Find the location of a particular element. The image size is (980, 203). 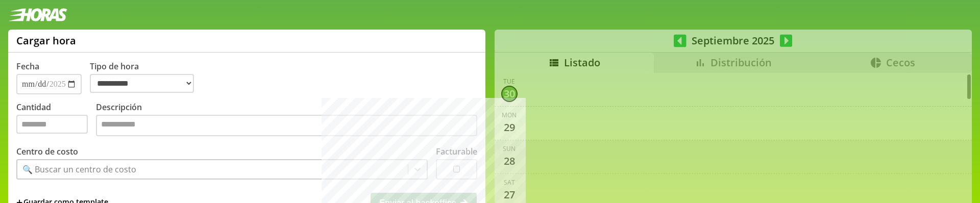

textarea: Descripción is located at coordinates (287, 126).